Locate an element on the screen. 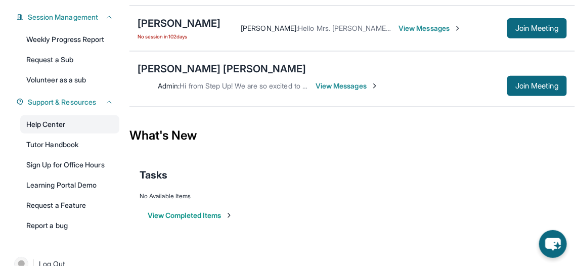  div: What's New is located at coordinates (352, 136).